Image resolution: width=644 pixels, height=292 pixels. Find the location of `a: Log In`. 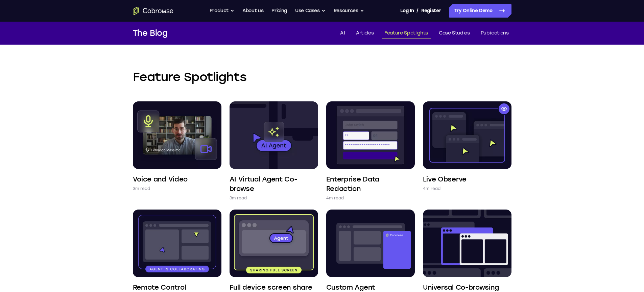

a: Log In is located at coordinates (407, 11).